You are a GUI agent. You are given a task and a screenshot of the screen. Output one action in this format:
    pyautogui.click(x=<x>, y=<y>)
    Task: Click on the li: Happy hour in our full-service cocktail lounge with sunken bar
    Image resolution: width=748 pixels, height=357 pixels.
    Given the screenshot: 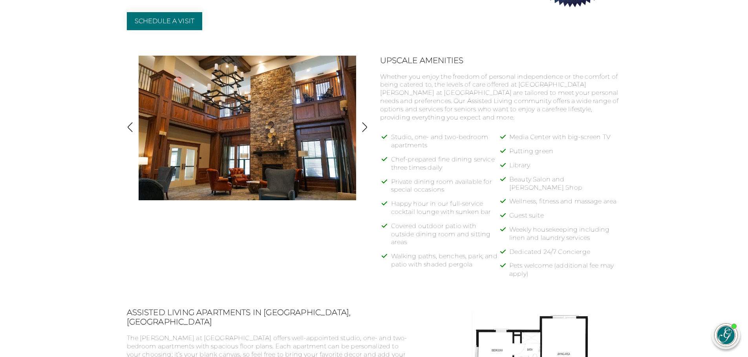 What is the action you would take?
    pyautogui.click(x=447, y=211)
    